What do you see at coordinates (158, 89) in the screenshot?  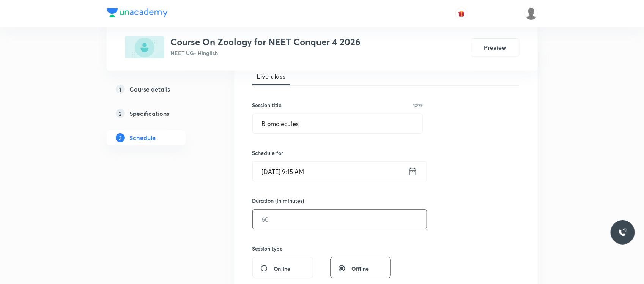 I see `a: 1Course details` at bounding box center [158, 89].